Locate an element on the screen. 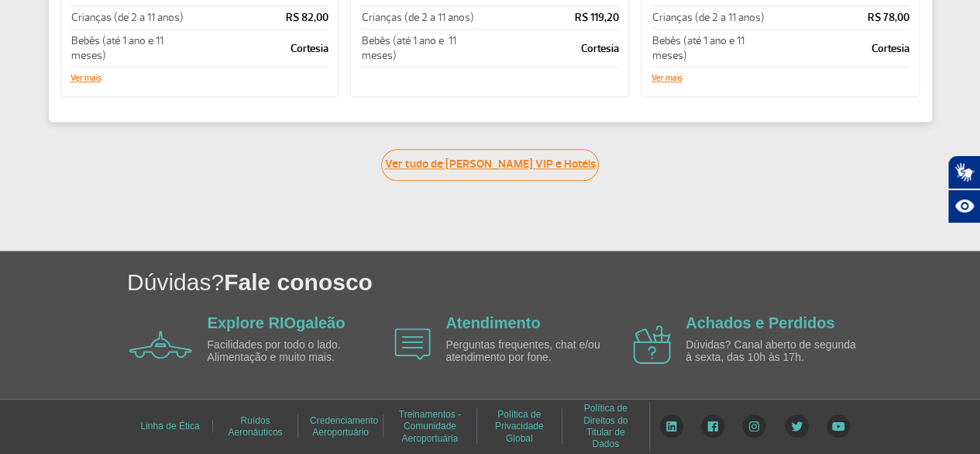 This screenshot has height=454, width=980. img: Facebook is located at coordinates (713, 426).